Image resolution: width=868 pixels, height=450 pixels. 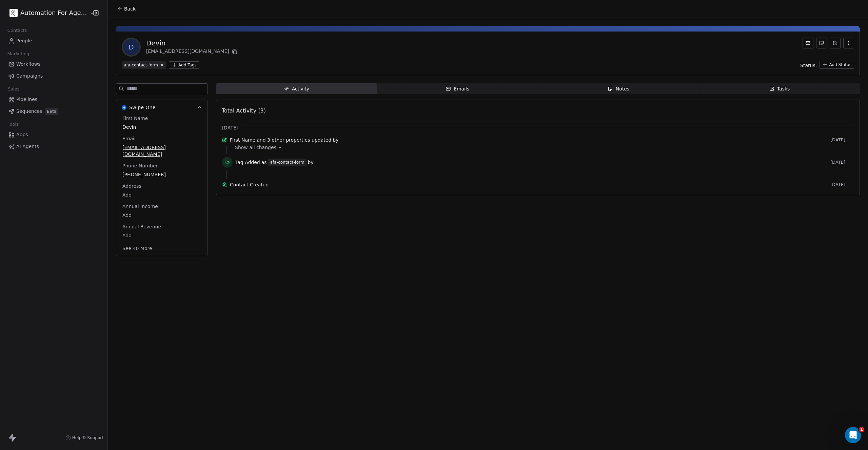 I want to click on span: Total Activity (3), so click(x=244, y=110).